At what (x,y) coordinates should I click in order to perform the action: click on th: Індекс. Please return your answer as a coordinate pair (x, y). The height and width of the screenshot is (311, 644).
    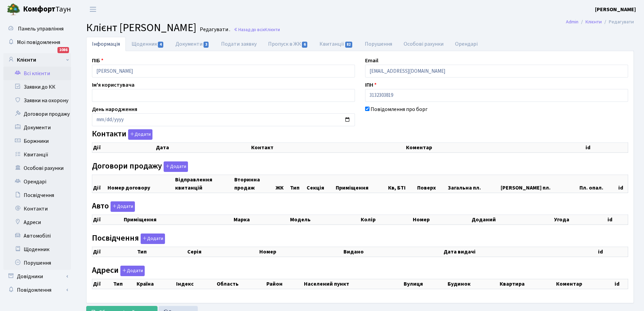
    Looking at the image, I should click on (196, 283).